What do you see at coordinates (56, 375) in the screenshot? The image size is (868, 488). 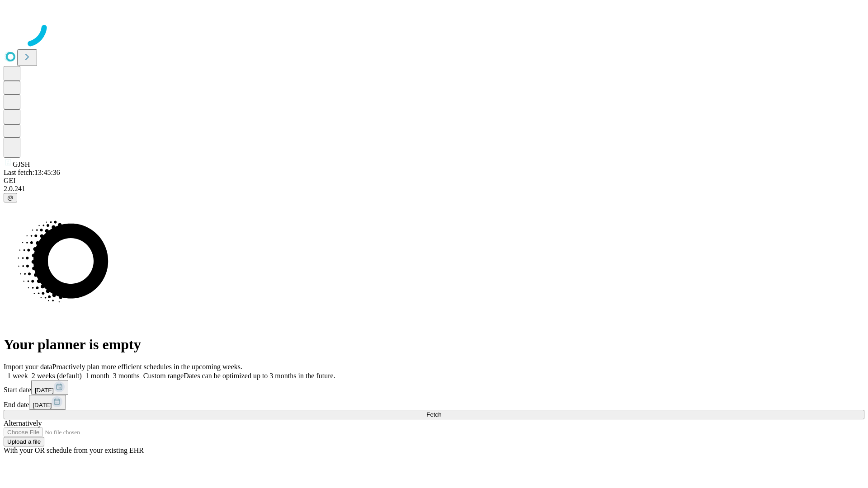 I see `span: 2 weeks (default)` at bounding box center [56, 375].